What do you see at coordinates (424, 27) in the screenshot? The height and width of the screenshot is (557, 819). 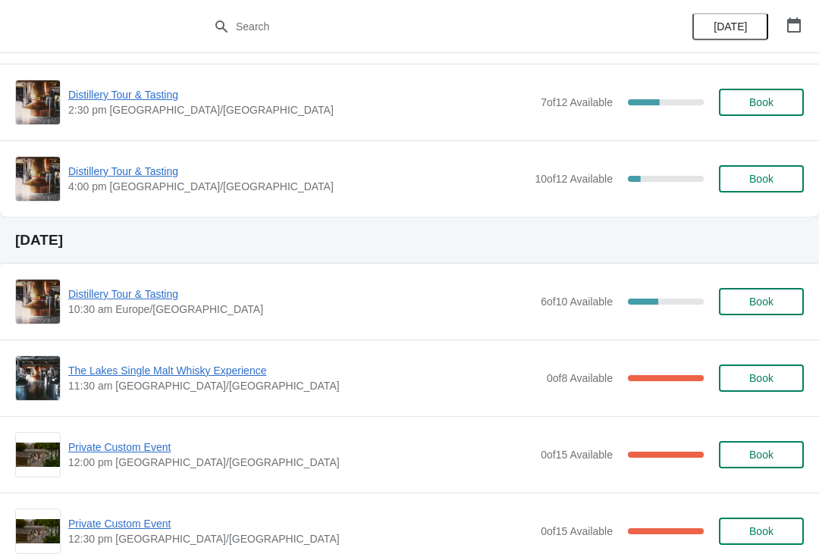 I see `input: Search` at bounding box center [424, 27].